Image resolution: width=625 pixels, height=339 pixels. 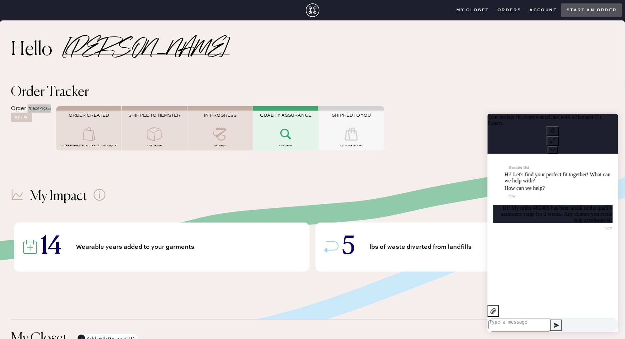 What do you see at coordinates (591, 10) in the screenshot?
I see `button: Start an order` at bounding box center [591, 10].